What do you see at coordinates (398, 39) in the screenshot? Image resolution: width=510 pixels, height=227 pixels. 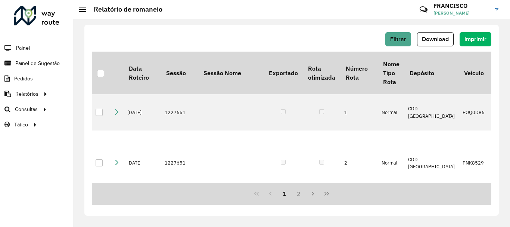 I see `span: Filtrar` at bounding box center [398, 39].